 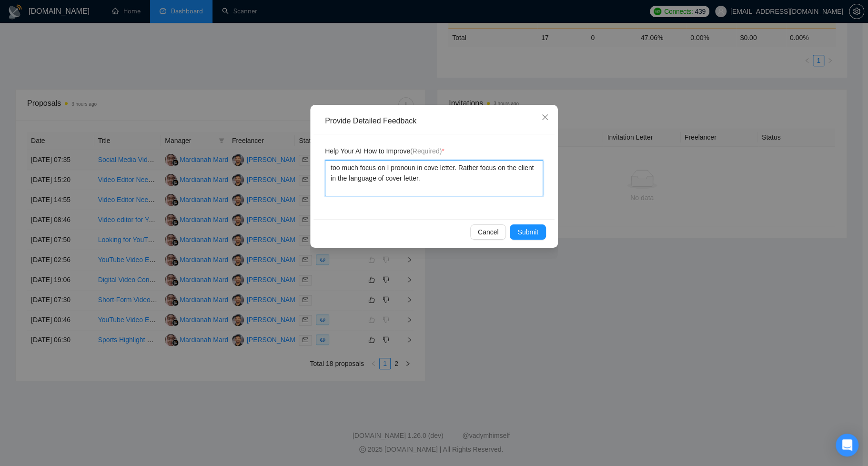 What do you see at coordinates (528, 232) in the screenshot?
I see `button: Submit` at bounding box center [528, 232].